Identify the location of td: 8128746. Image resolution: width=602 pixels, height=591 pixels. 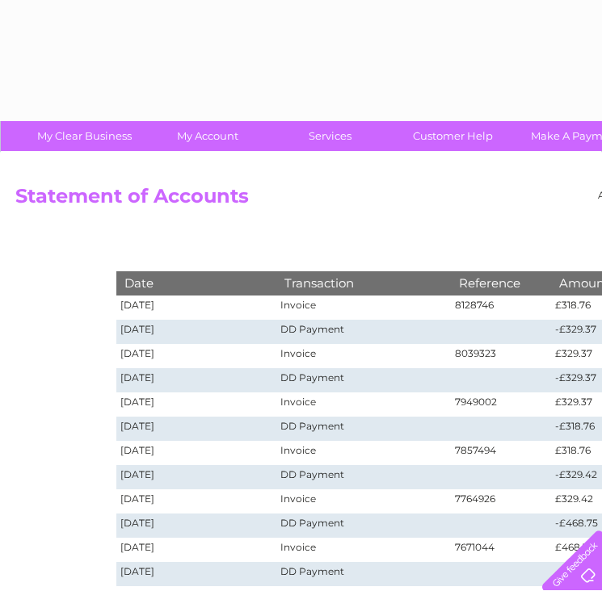
(501, 308).